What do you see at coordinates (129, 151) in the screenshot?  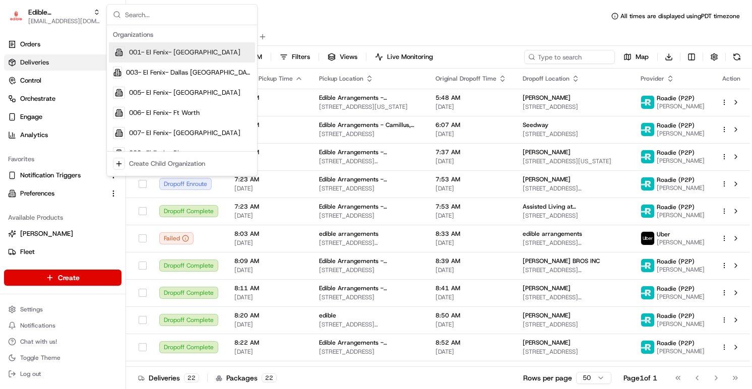 I see `span: API Documentation` at bounding box center [129, 151].